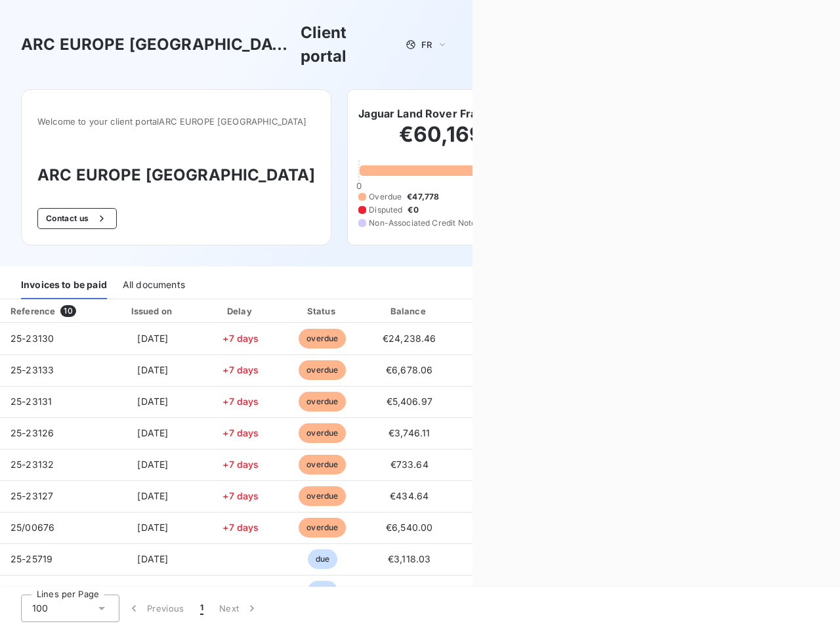  I want to click on span: 100, so click(40, 609).